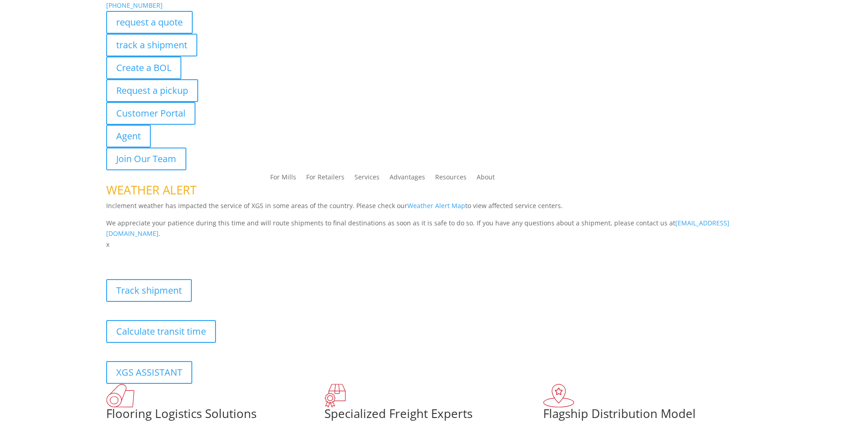 This screenshot has height=423, width=868. What do you see at coordinates (559, 396) in the screenshot?
I see `img: xgs-icon-flagship-distribution-model-red` at bounding box center [559, 396].